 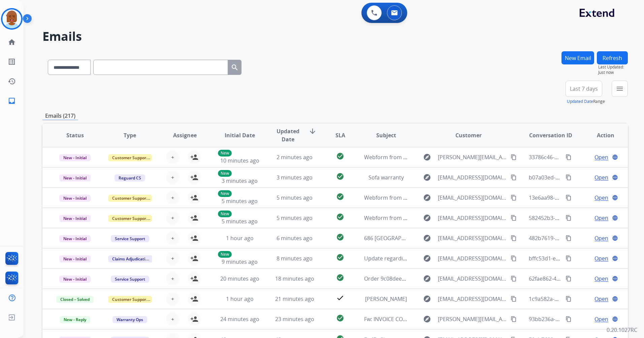 I want to click on button: Updated Date, so click(x=581, y=102).